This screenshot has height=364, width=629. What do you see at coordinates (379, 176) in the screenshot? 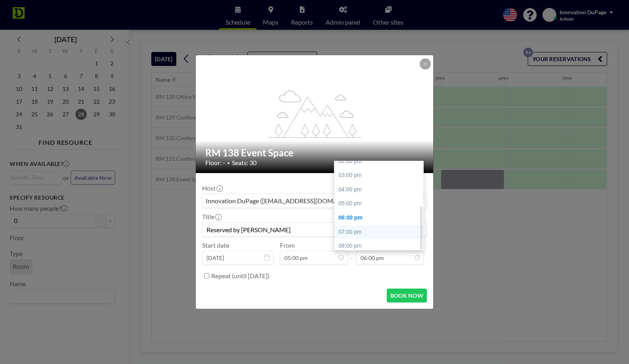
I see `div: 03:00 pm` at bounding box center [379, 176].